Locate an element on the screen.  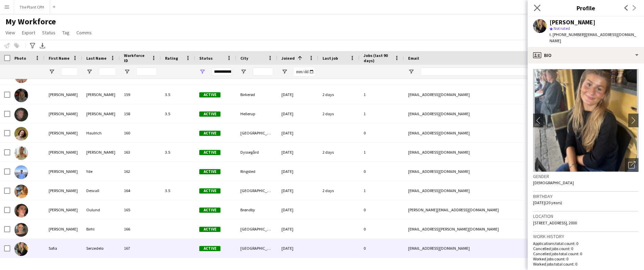
a: Status is located at coordinates (49, 32).